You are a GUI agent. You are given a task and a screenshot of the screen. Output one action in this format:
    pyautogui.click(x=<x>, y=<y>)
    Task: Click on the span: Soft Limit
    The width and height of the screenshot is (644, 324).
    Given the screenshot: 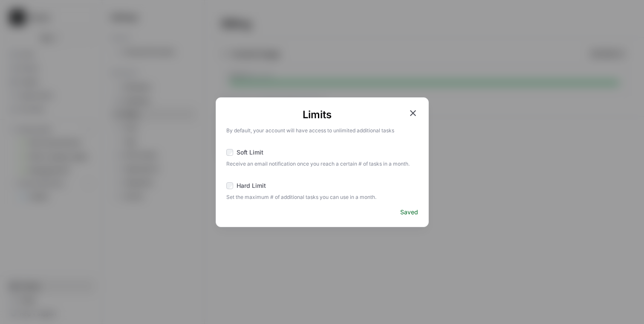 What is the action you would take?
    pyautogui.click(x=250, y=152)
    